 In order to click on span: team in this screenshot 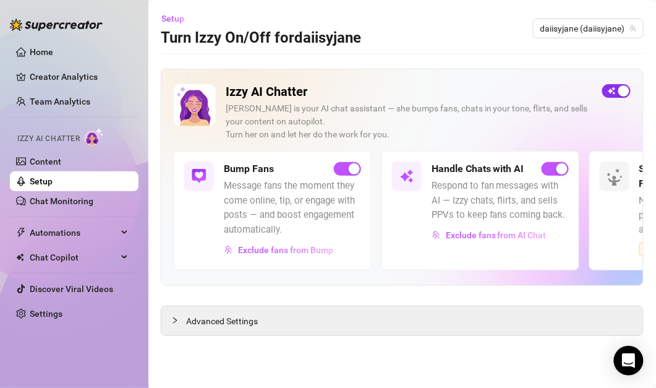, I will do `click(633, 28)`.